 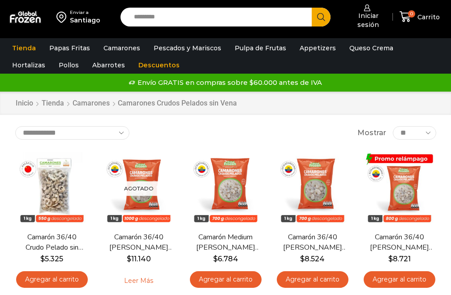 I want to click on a: Abarrotes, so click(x=108, y=65).